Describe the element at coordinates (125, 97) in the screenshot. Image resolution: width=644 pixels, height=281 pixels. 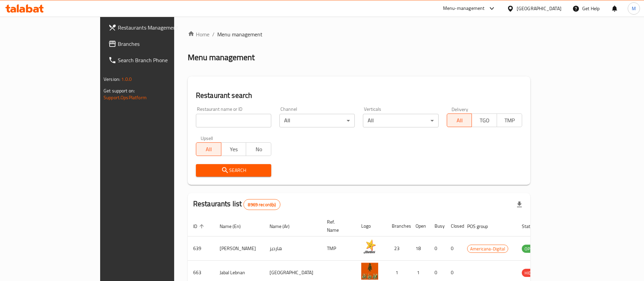
I see `a: Support.OpsPlatform` at that location.